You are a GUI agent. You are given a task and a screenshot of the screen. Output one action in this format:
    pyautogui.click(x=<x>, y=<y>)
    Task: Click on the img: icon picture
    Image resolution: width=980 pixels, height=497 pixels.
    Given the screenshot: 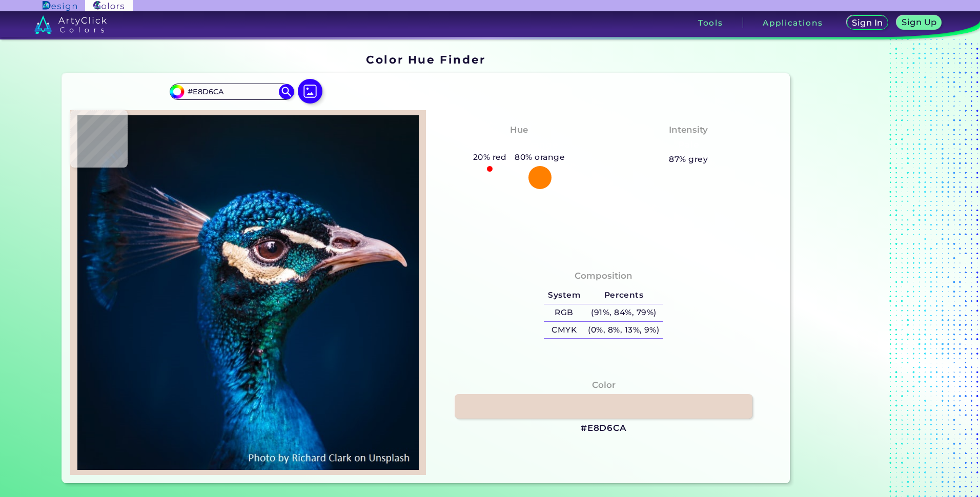 What is the action you would take?
    pyautogui.click(x=310, y=91)
    